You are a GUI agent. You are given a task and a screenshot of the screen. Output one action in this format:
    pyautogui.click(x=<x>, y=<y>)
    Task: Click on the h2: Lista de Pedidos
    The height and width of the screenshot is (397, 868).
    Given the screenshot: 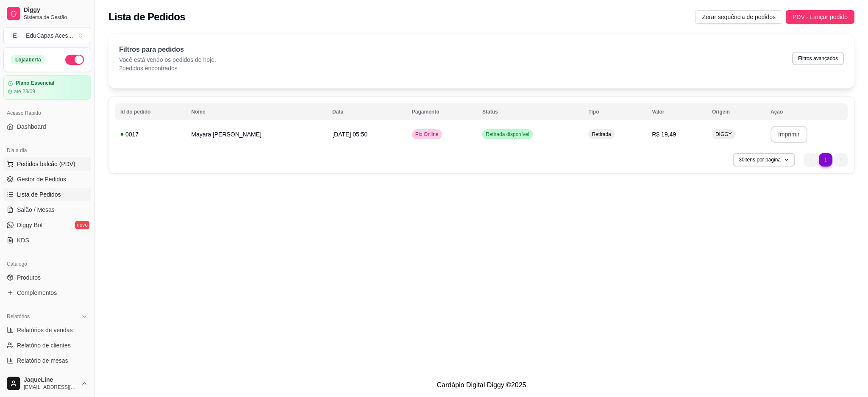 What is the action you would take?
    pyautogui.click(x=146, y=17)
    